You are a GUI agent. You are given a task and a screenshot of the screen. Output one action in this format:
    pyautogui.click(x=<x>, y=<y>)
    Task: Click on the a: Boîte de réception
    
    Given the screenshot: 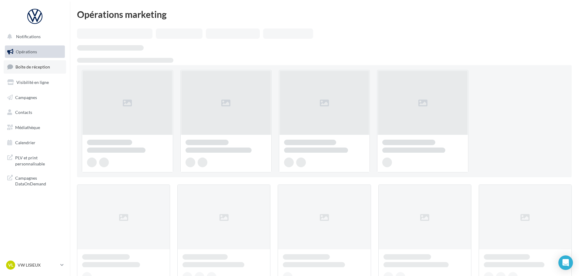 What is the action you would take?
    pyautogui.click(x=35, y=67)
    